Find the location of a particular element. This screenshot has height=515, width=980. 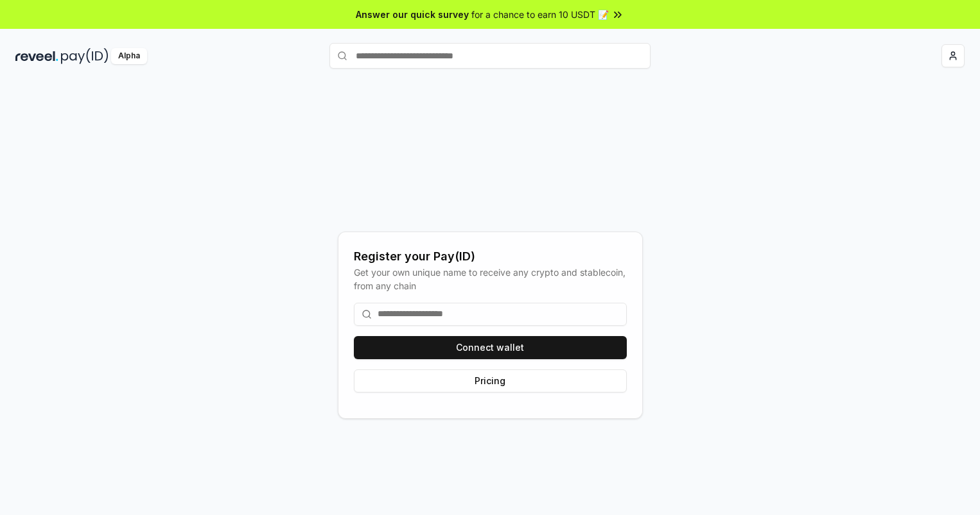

img: pay_id is located at coordinates (85, 56).